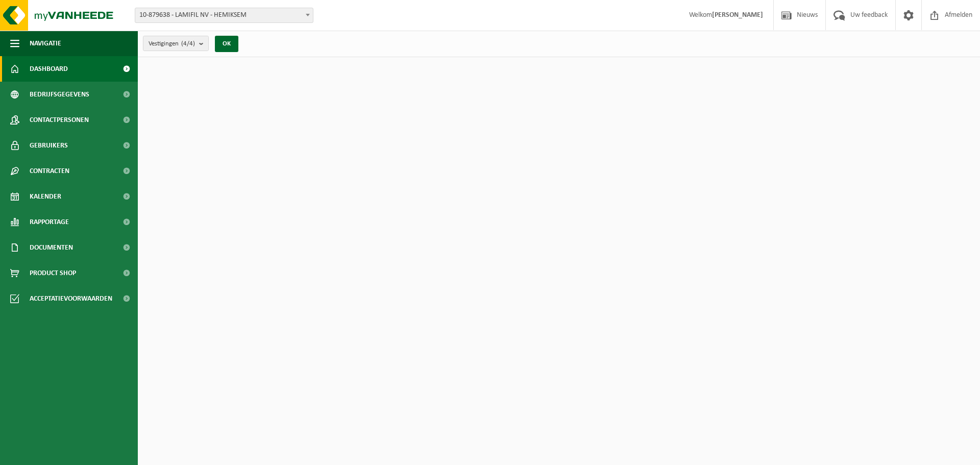  I want to click on span: Bedrijfsgegevens, so click(59, 95).